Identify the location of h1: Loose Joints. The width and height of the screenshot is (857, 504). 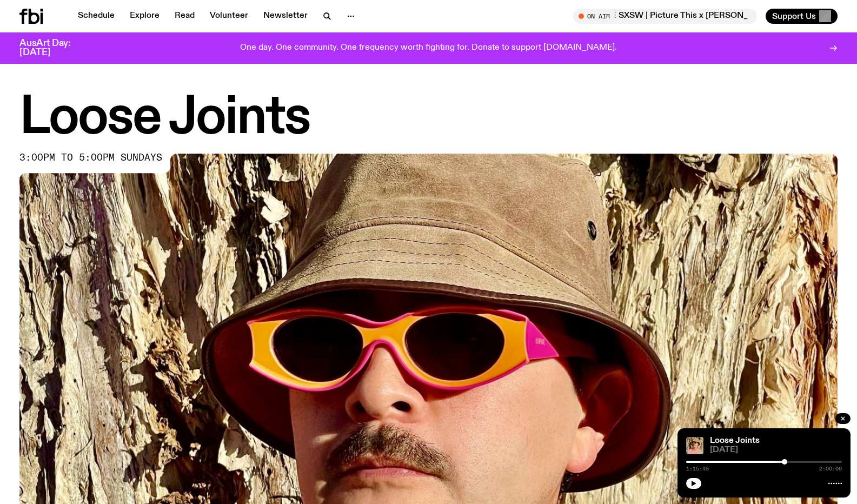
(428, 118).